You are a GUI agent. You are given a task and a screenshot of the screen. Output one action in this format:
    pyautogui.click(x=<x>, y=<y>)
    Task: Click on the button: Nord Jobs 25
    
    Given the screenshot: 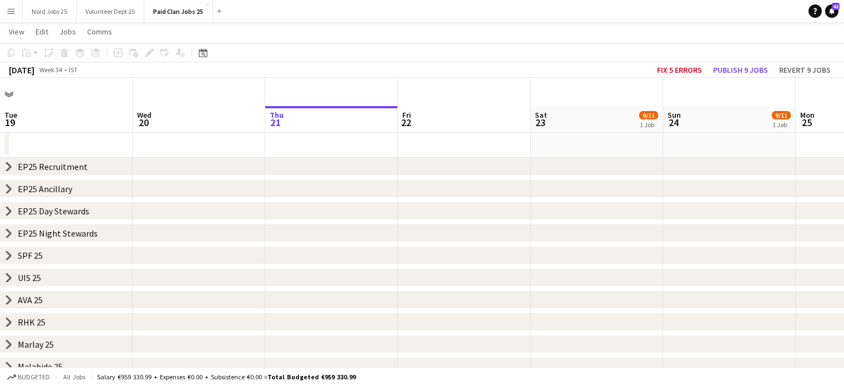 What is the action you would take?
    pyautogui.click(x=49, y=11)
    